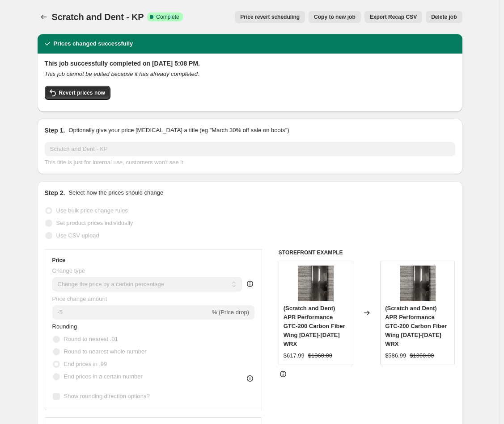 Image resolution: width=504 pixels, height=424 pixels. Describe the element at coordinates (115, 193) in the screenshot. I see `p: Select how the prices should change` at that location.